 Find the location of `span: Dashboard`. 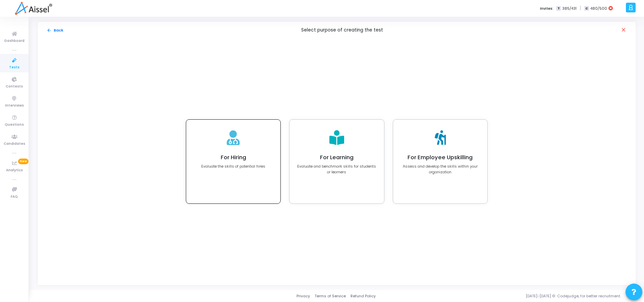

span: Dashboard is located at coordinates (15, 41).